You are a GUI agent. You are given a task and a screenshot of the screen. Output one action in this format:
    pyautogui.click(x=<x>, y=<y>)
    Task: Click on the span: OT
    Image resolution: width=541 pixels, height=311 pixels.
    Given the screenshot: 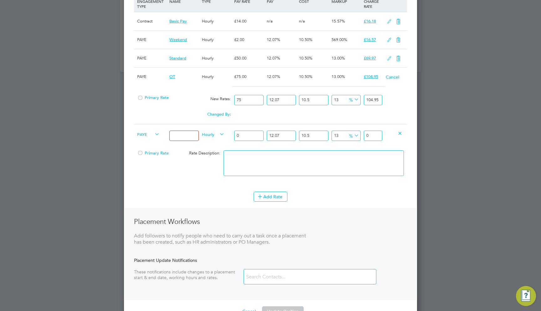 What is the action you would take?
    pyautogui.click(x=172, y=76)
    